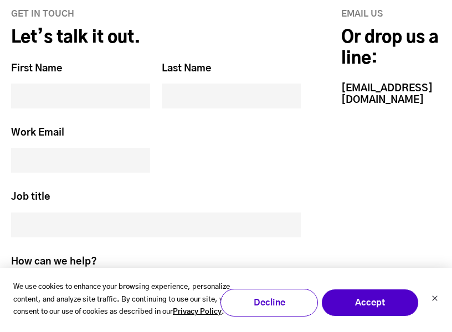  I want to click on p: We use cookies to enhance your browsing experience, personalize content, and analyze site traffic..., so click(136, 300).